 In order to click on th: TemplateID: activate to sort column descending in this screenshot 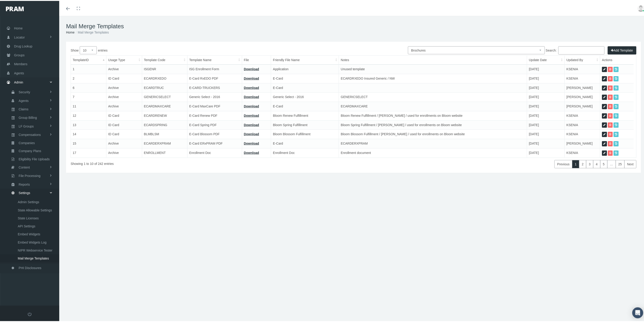, I will do `click(88, 59)`.